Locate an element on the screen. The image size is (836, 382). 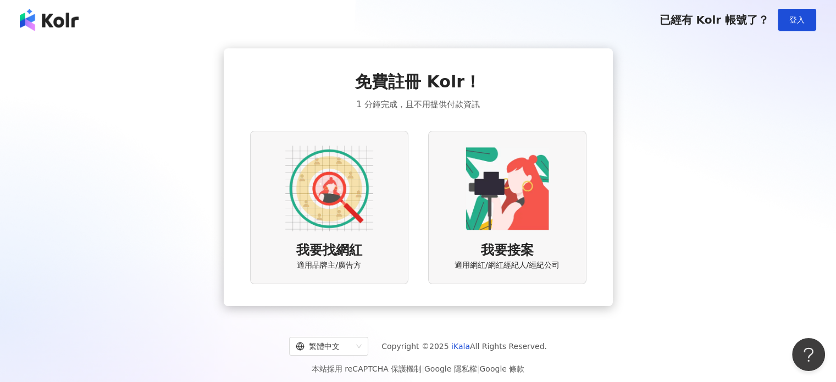
span: 本站採用 reCAPTCHA 保護機制 is located at coordinates (418, 369).